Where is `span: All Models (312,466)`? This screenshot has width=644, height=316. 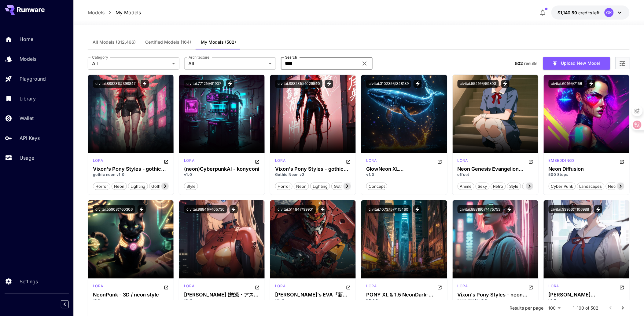
span: All Models (312,466) is located at coordinates (114, 42).